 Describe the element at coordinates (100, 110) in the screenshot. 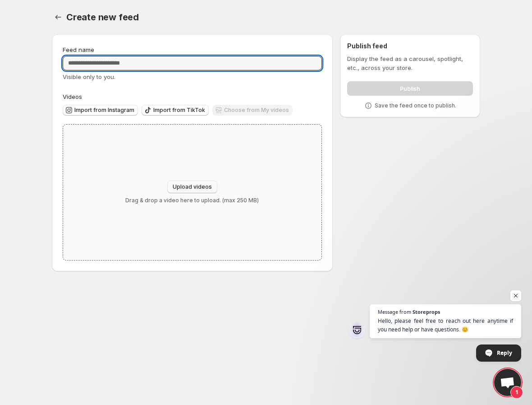

I see `button: Import from Instagram` at that location.